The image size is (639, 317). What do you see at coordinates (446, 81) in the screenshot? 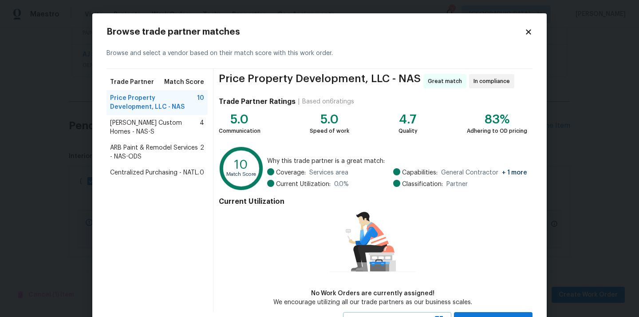
I see `span: Great match` at bounding box center [446, 81].